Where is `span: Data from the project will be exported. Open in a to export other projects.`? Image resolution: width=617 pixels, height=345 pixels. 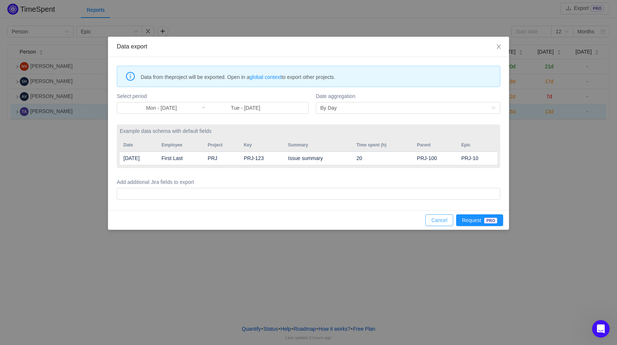 span: Data from the project will be exported. Open in a to export other projects. is located at coordinates (317, 77).